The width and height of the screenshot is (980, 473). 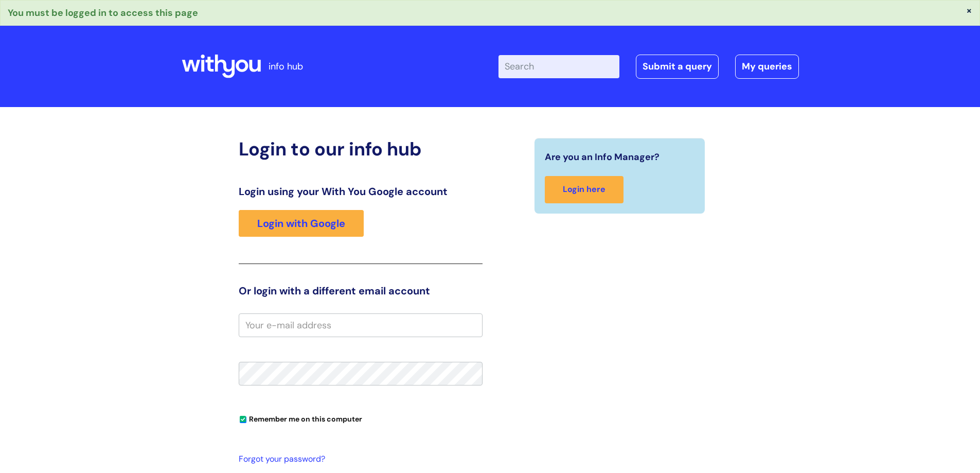 I want to click on p: info hub, so click(x=285, y=66).